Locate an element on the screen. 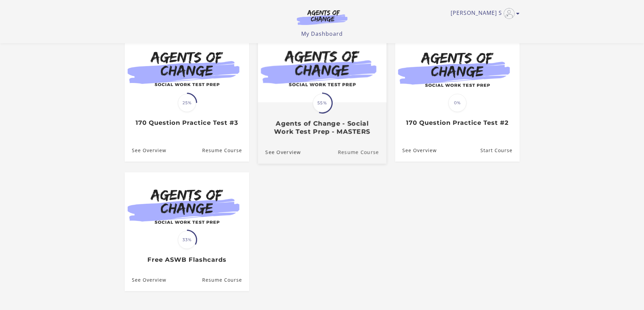 This screenshot has height=310, width=644. span: 33% is located at coordinates (186, 240).